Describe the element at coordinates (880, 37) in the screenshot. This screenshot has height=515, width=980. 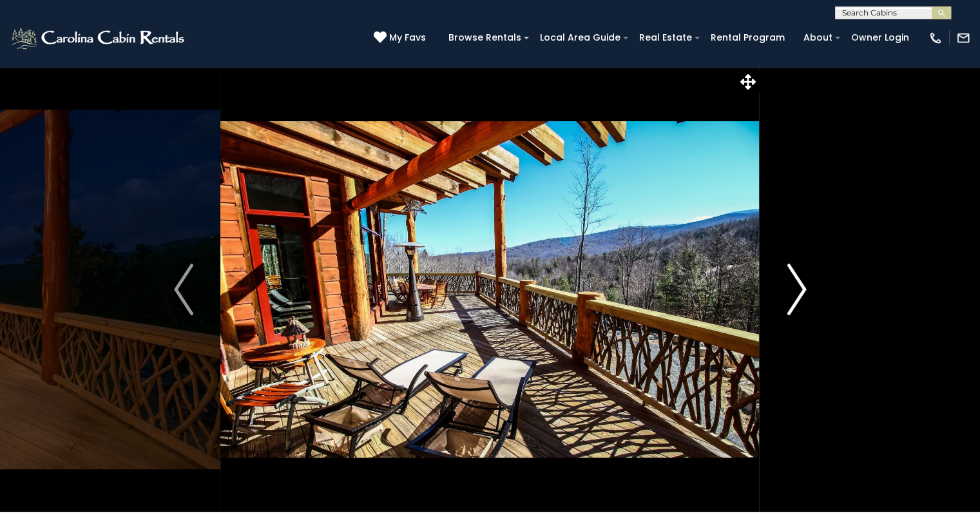
I see `a: Owner Login` at that location.